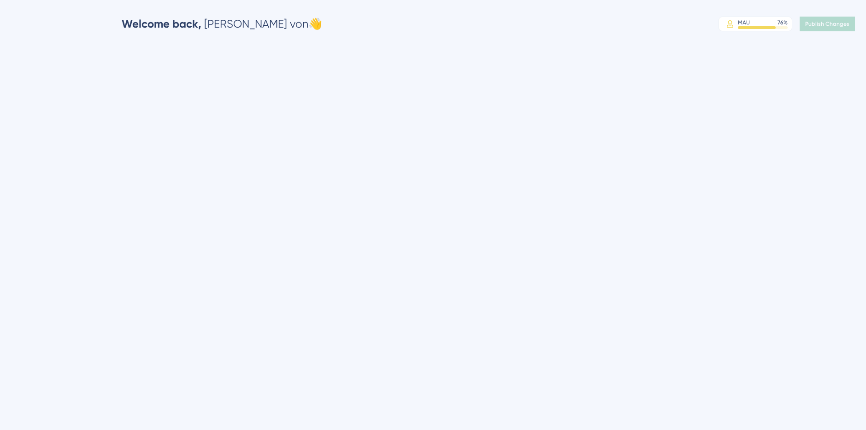  I want to click on div: MAU, so click(744, 23).